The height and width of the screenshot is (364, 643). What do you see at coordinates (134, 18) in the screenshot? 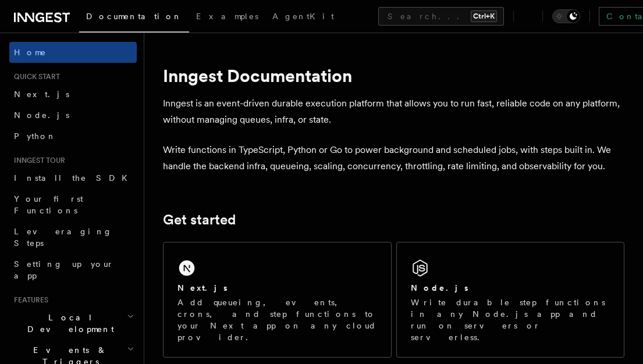
I see `a: Documentation` at bounding box center [134, 18].